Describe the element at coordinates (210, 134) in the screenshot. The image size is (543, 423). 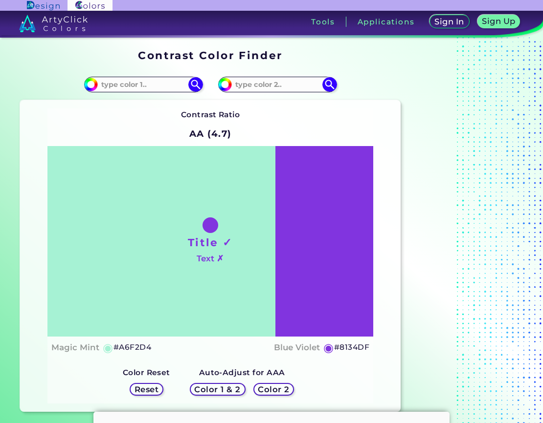
I see `h2: AA (4.7)` at that location.